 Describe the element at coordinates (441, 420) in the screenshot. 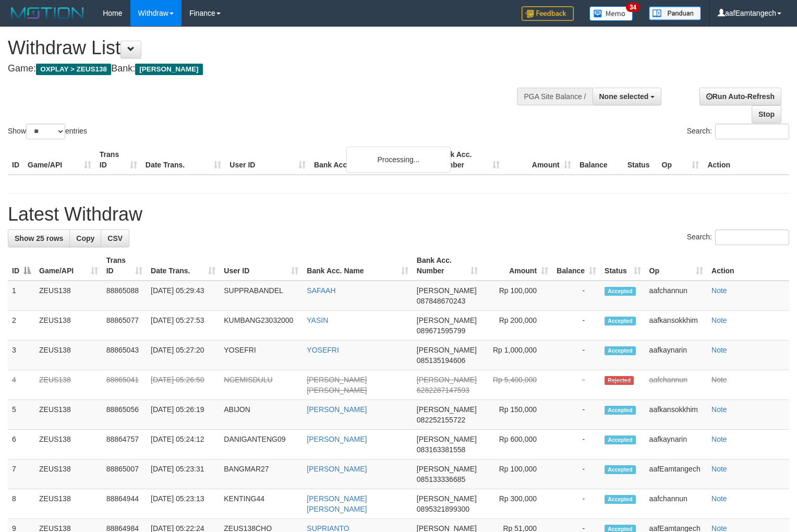

I see `span: Copy 082252155722 to clipboard` at that location.